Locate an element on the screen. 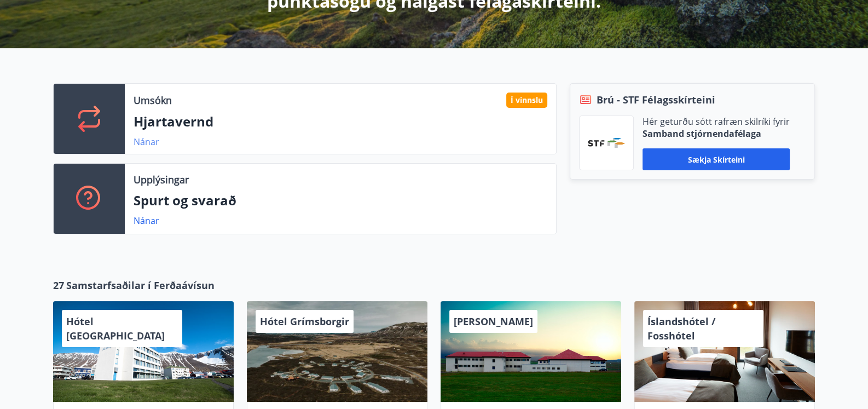  span: Hótel Grímsborgir is located at coordinates (304, 321).